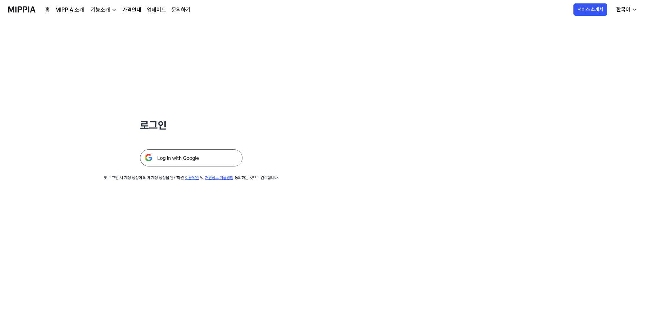 The width and height of the screenshot is (653, 323). Describe the element at coordinates (181, 10) in the screenshot. I see `a: 문의하기` at that location.